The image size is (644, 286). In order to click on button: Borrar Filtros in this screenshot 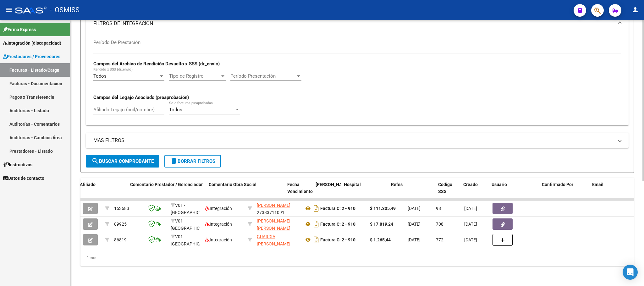, I will do `click(193, 161)`.